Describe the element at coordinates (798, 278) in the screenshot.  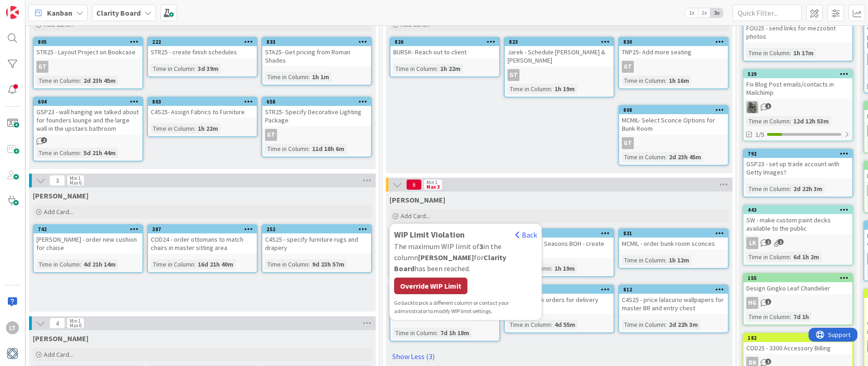
I see `div: 155` at that location.